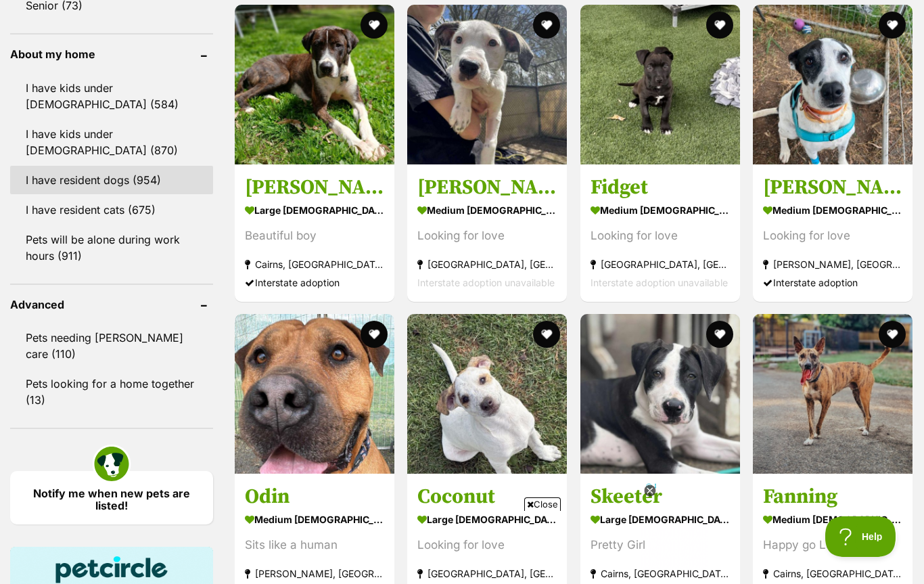 The image size is (924, 584). What do you see at coordinates (833, 394) in the screenshot?
I see `img: Fanning - Mixed breed Dog` at bounding box center [833, 394].